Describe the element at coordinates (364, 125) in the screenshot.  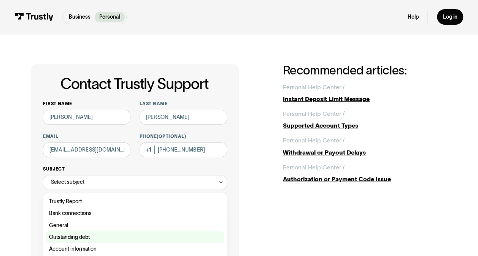
I see `div: Supported Account Types` at that location.